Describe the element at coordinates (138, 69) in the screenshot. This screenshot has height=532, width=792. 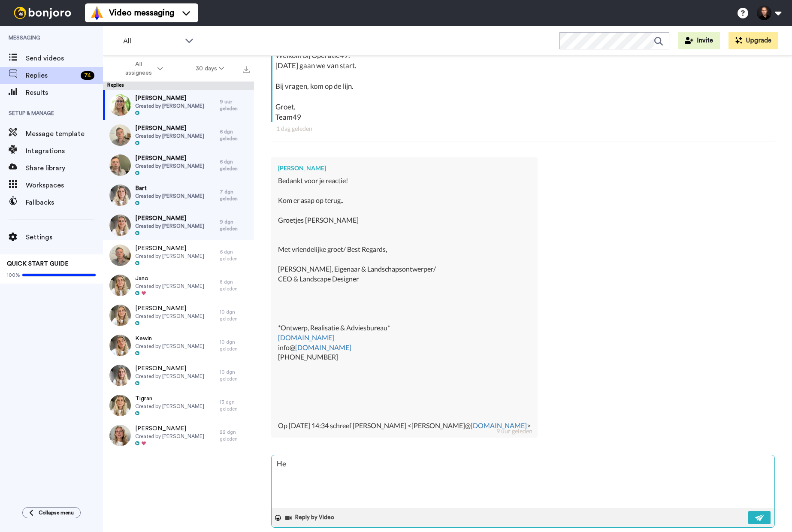
I see `span: All assignees` at that location.